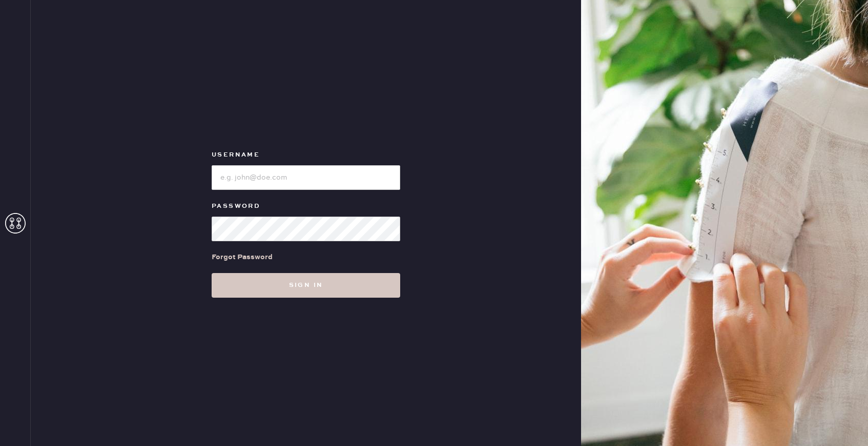 The height and width of the screenshot is (446, 868). I want to click on label: Username, so click(306, 155).